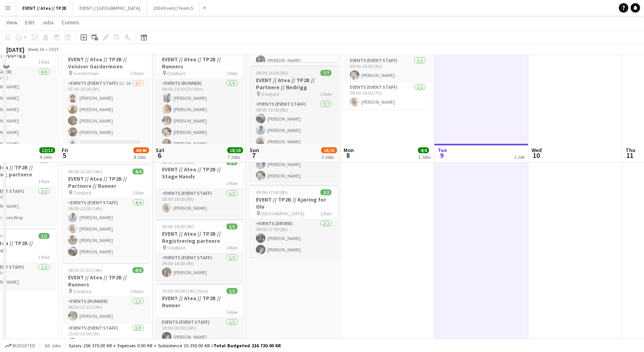 This screenshot has height=352, width=644. Describe the element at coordinates (86, 73) in the screenshot. I see `span: Gardermoen` at that location.